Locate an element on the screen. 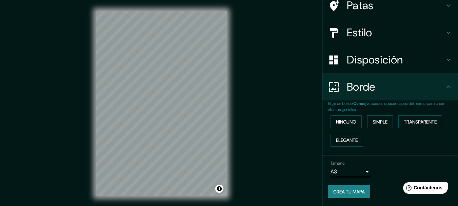  div: Estilo is located at coordinates (391, 33).